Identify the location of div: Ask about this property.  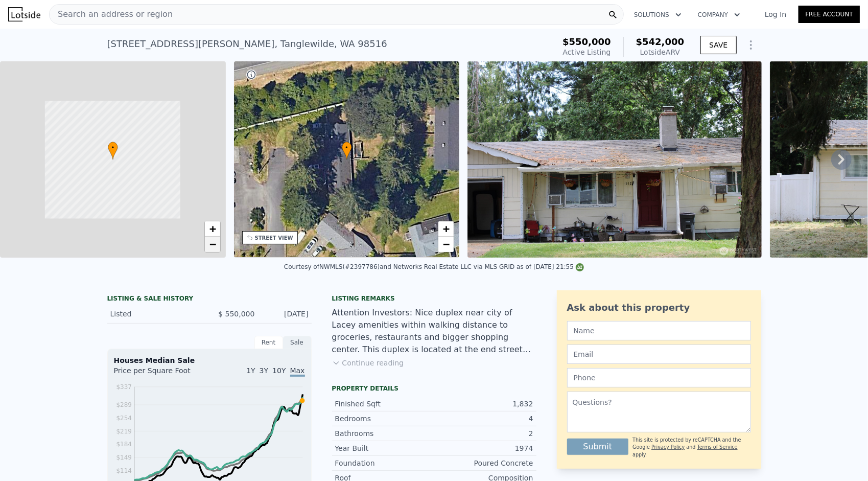
(659, 308).